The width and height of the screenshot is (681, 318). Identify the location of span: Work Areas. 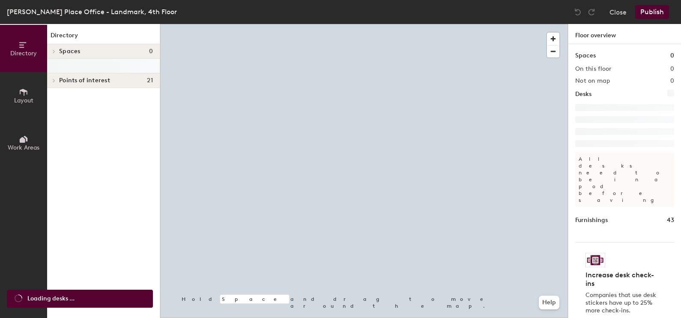
(24, 147).